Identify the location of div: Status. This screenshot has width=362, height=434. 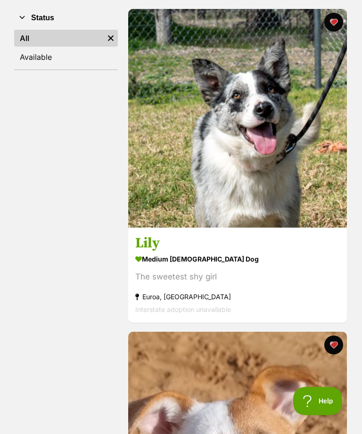
(66, 48).